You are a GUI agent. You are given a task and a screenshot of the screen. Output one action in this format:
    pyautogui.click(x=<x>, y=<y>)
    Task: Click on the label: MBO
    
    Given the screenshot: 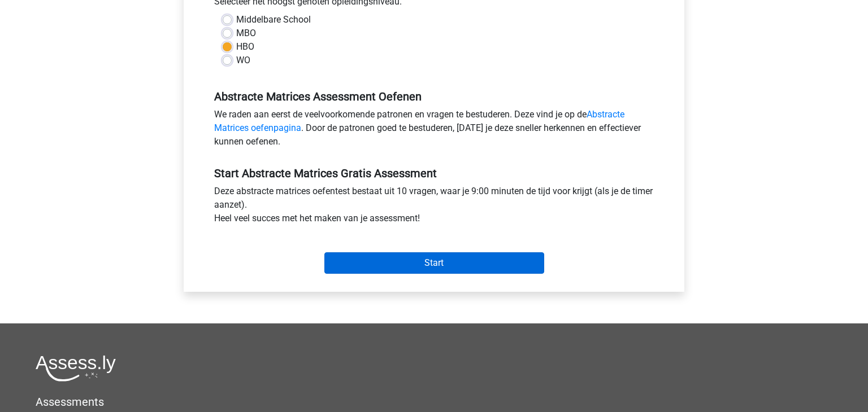 What is the action you would take?
    pyautogui.click(x=246, y=34)
    